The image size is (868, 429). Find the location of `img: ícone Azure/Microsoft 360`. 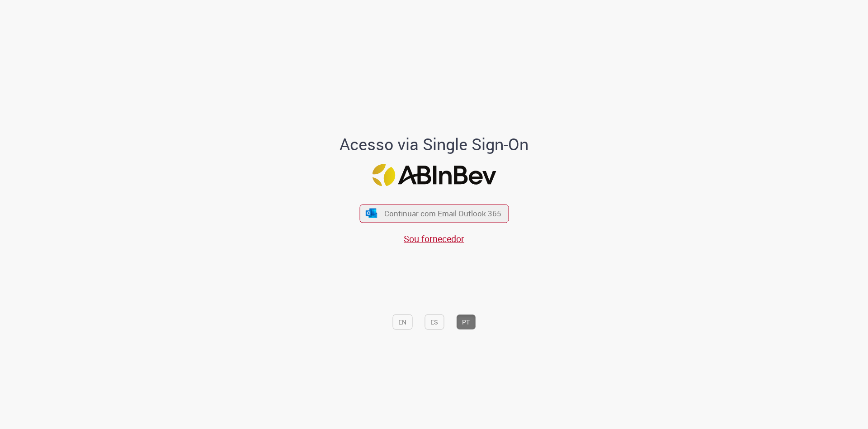

img: ícone Azure/Microsoft 360 is located at coordinates (371, 213).